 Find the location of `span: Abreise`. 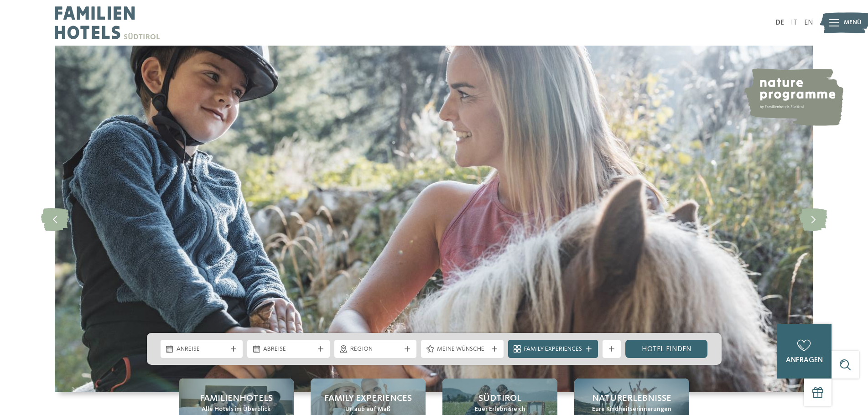

span: Abreise is located at coordinates (288, 349).